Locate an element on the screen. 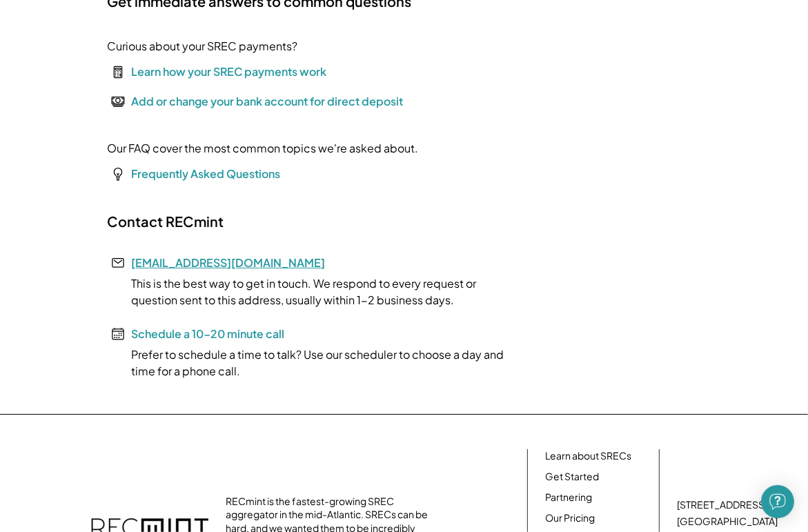 The width and height of the screenshot is (808, 532). a: Our Pricing is located at coordinates (570, 518).